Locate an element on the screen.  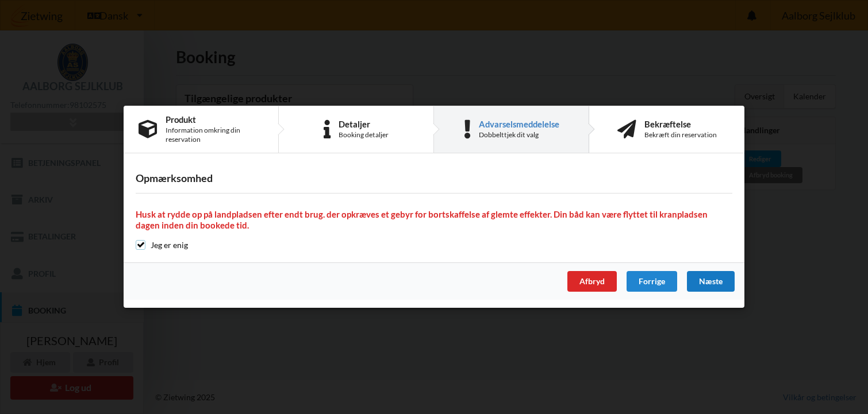
label: Jeg er enig is located at coordinates (161, 245).